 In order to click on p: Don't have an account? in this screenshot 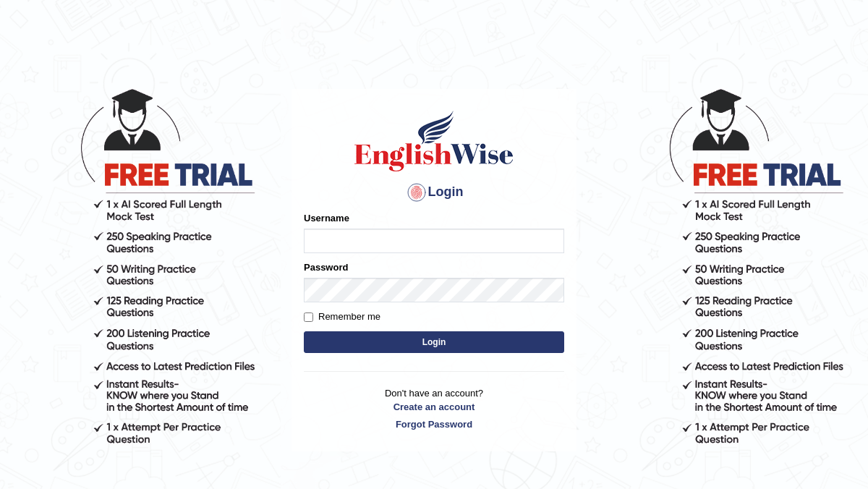, I will do `click(434, 409)`.